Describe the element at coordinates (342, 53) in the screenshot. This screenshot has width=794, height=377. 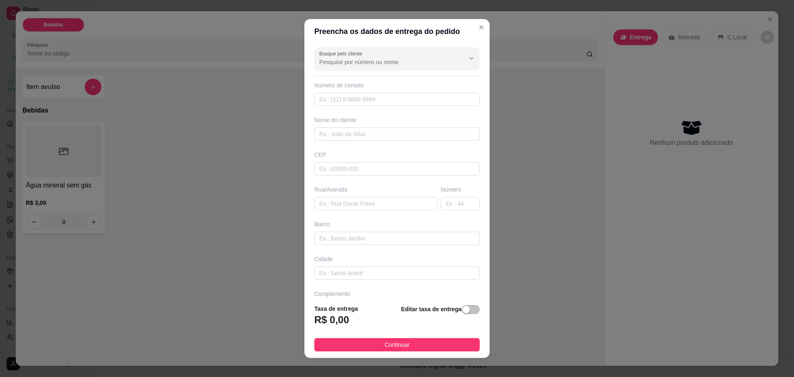
I see `label: Busque pelo cliente` at that location.